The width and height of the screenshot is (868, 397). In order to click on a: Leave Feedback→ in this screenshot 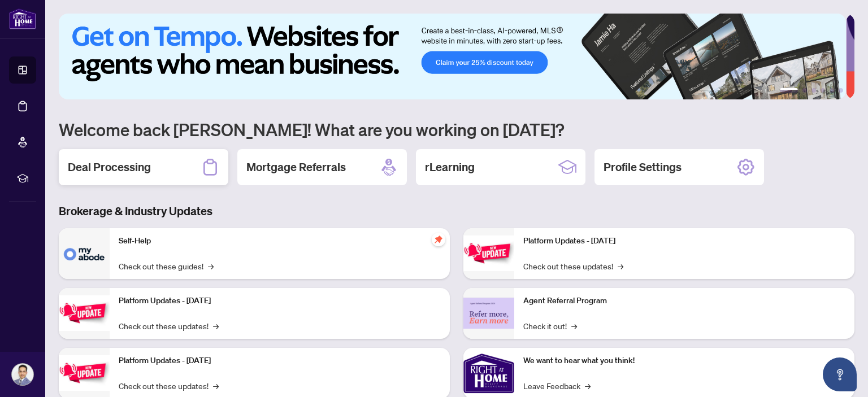, I will do `click(557, 386)`.